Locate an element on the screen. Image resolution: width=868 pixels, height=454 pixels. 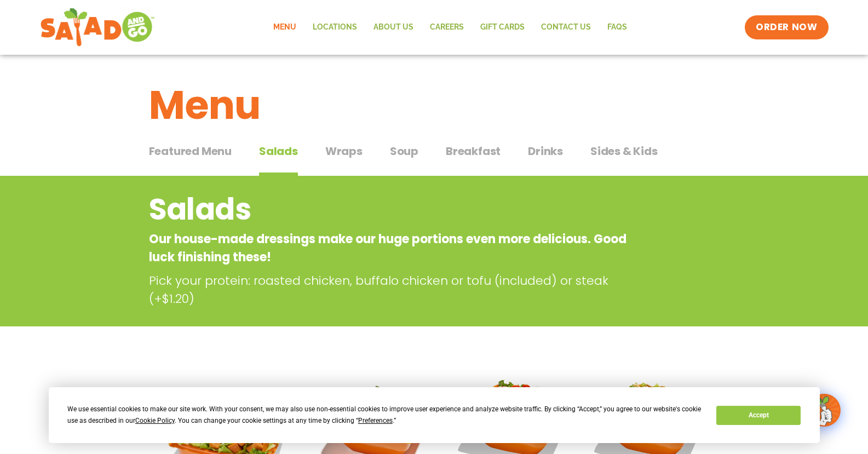
img: new-SAG-logo-768×292 is located at coordinates (98, 27).